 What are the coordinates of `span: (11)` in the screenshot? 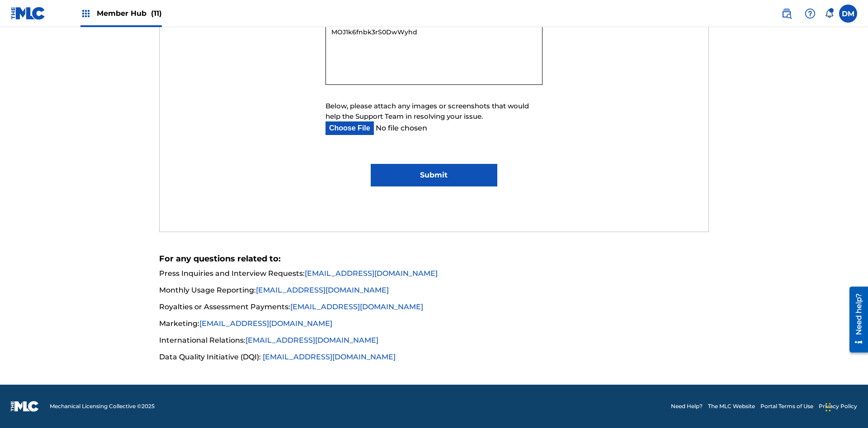 It's located at (156, 13).